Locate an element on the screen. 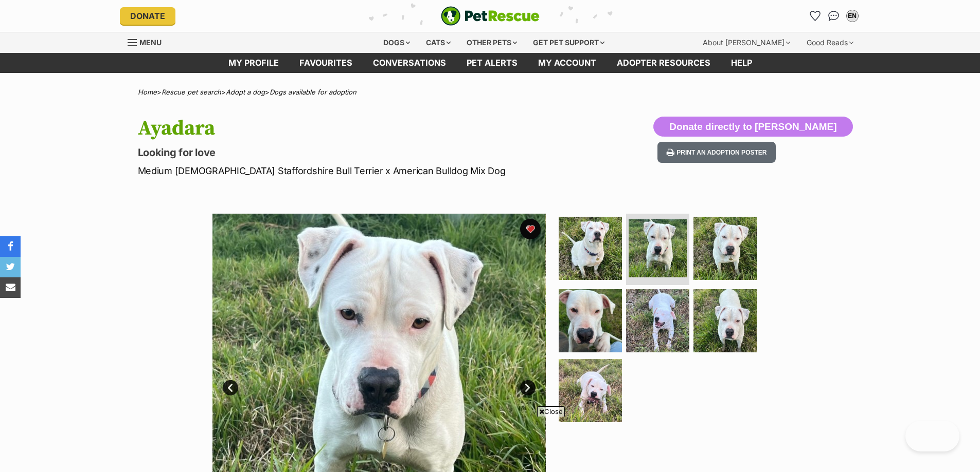 Image resolution: width=980 pixels, height=472 pixels. a: Home is located at coordinates (147, 92).